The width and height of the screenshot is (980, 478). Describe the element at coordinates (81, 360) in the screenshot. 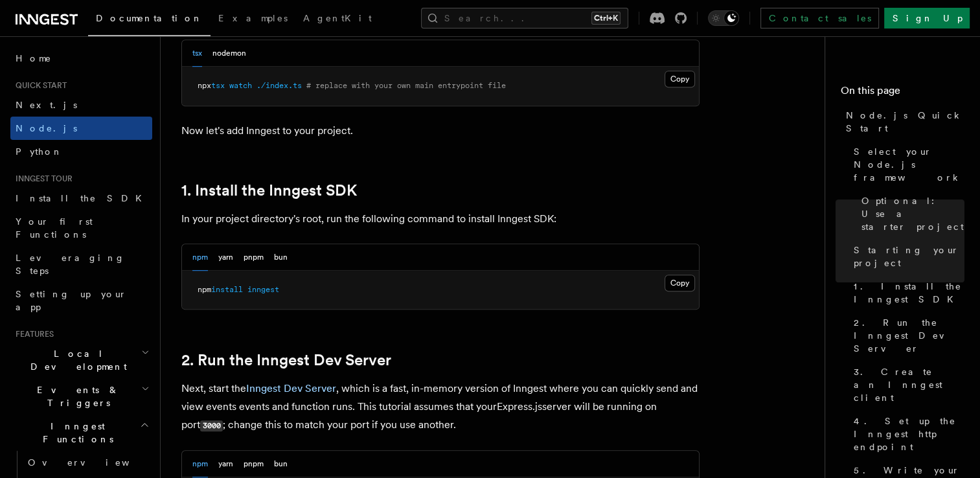

I see `button: Local Development` at that location.